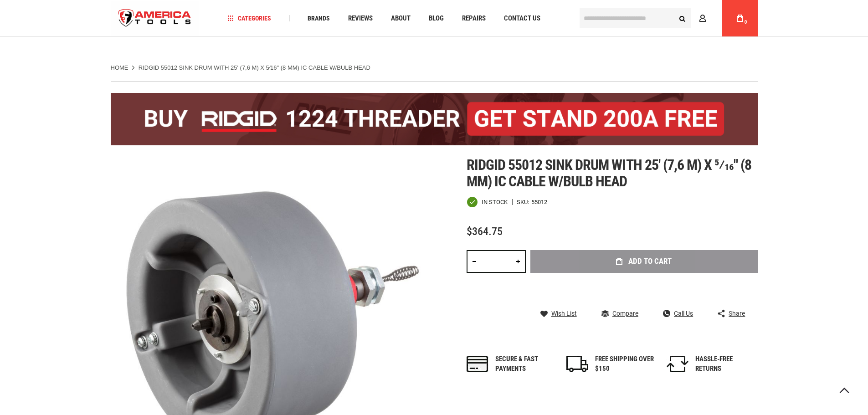 This screenshot has height=415, width=868. I want to click on span: Categories, so click(249, 18).